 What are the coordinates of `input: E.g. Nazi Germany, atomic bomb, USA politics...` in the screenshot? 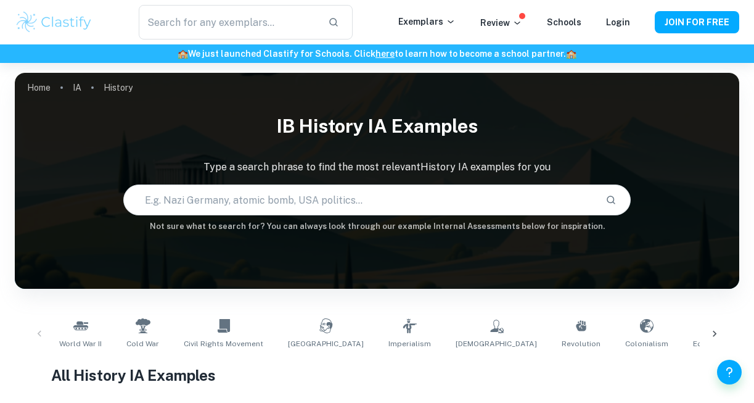 It's located at (359, 200).